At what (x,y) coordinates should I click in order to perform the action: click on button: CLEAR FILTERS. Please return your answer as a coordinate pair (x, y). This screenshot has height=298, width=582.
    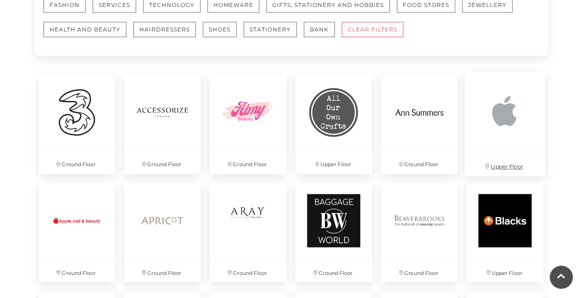
    Looking at the image, I should click on (372, 29).